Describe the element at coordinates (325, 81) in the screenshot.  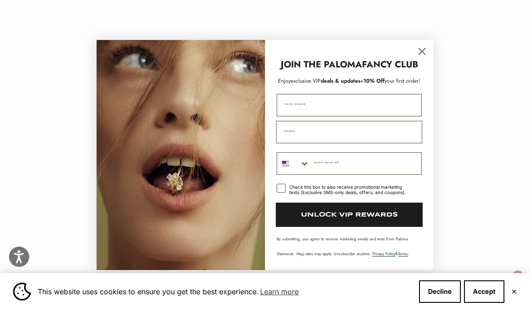
I see `span: deals & updates` at that location.